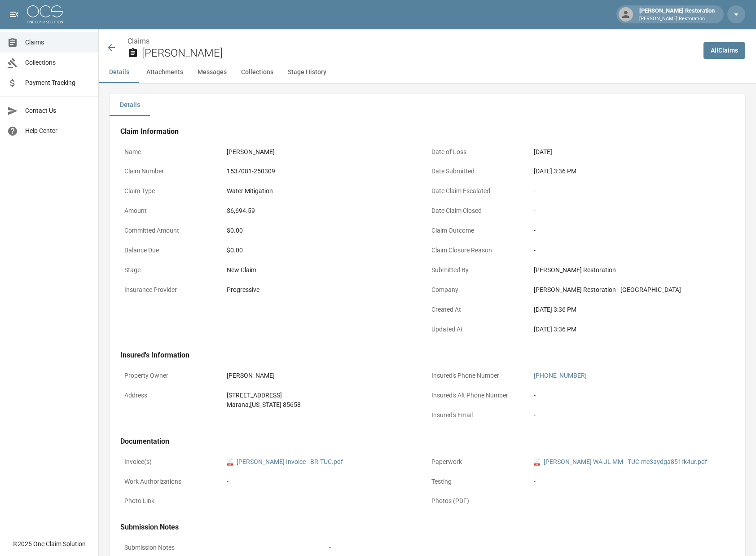 The width and height of the screenshot is (756, 556). I want to click on h4: Insured's Information, so click(427, 355).